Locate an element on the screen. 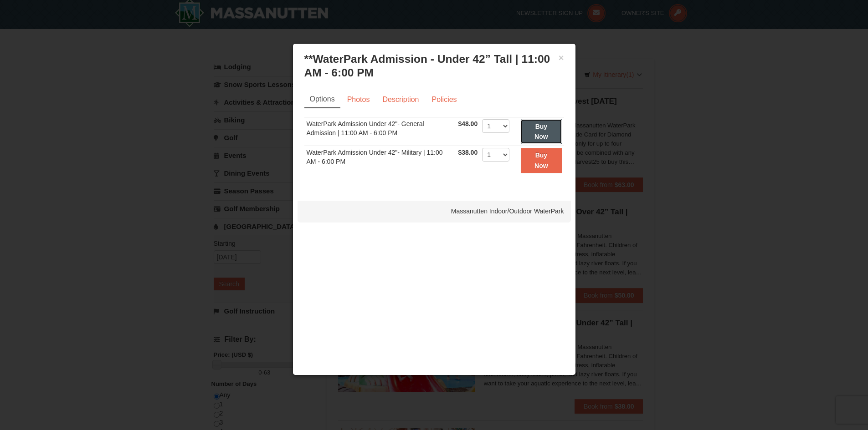  span: $48.00 is located at coordinates (467, 124).